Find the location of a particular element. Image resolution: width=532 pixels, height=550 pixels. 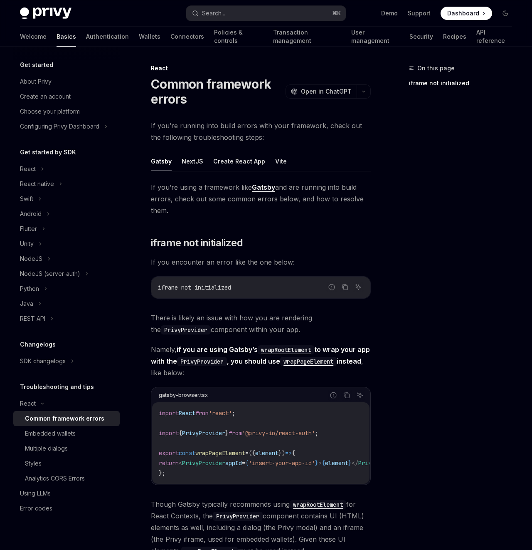

a: Demo is located at coordinates (390, 13).